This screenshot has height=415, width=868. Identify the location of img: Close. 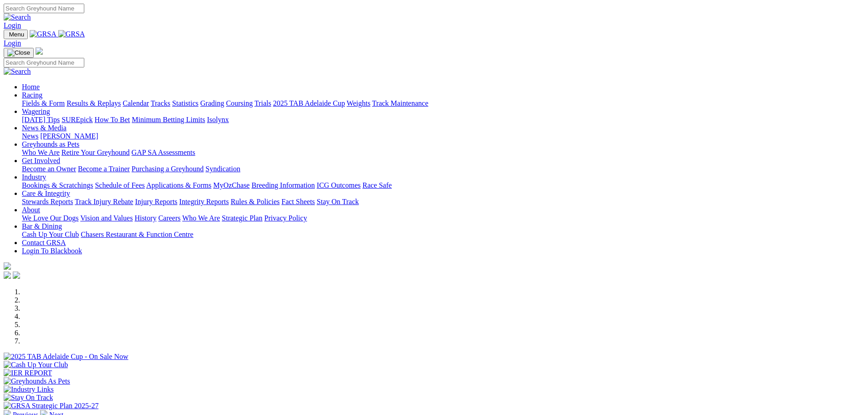
(19, 53).